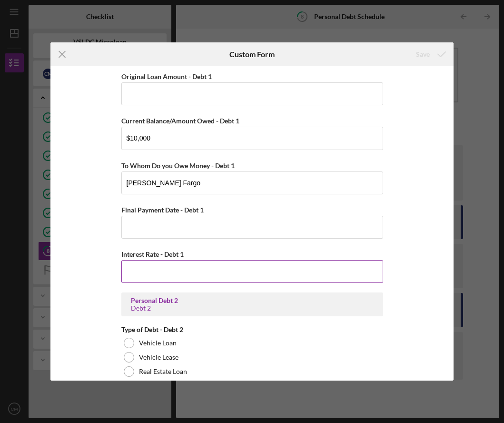  Describe the element at coordinates (162, 210) in the screenshot. I see `label: Final Payment Date - Debt 1` at that location.